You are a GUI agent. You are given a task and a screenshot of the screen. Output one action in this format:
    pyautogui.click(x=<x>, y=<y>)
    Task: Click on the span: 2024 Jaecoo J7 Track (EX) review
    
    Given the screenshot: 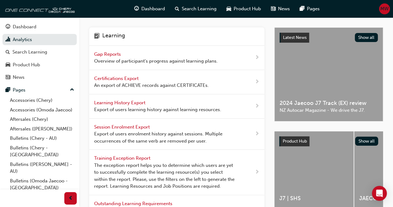 What is the action you would take?
    pyautogui.click(x=329, y=103)
    